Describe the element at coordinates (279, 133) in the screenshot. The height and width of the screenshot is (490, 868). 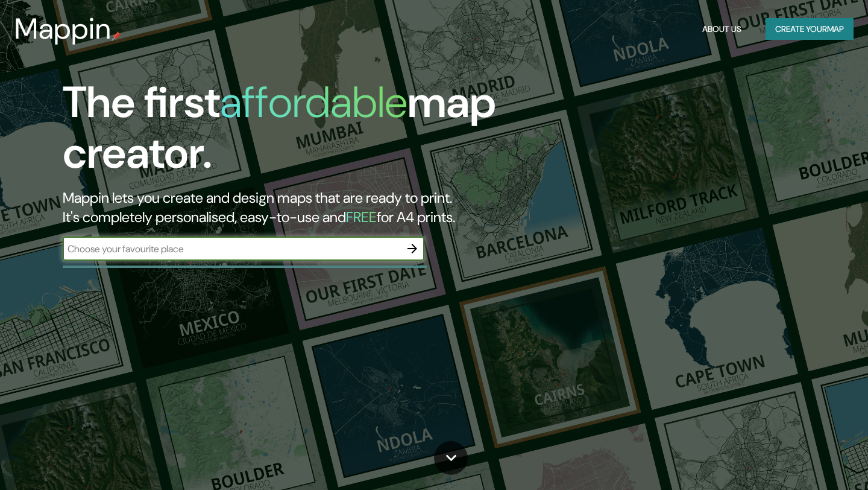
I see `h1: The first map creator.` at that location.